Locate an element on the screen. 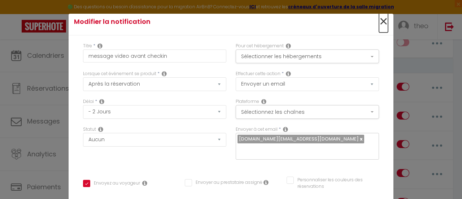 Image resolution: width=462 pixels, height=199 pixels. i: This Rental is located at coordinates (289, 46).